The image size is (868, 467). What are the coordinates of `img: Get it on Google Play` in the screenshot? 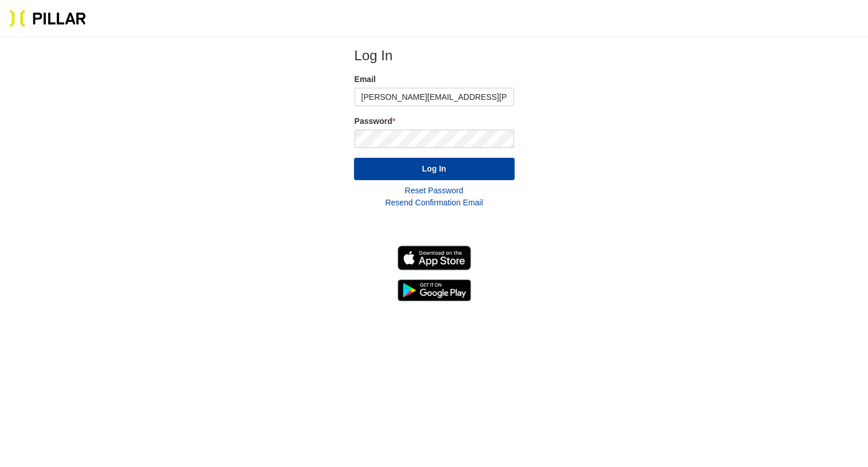 It's located at (435, 290).